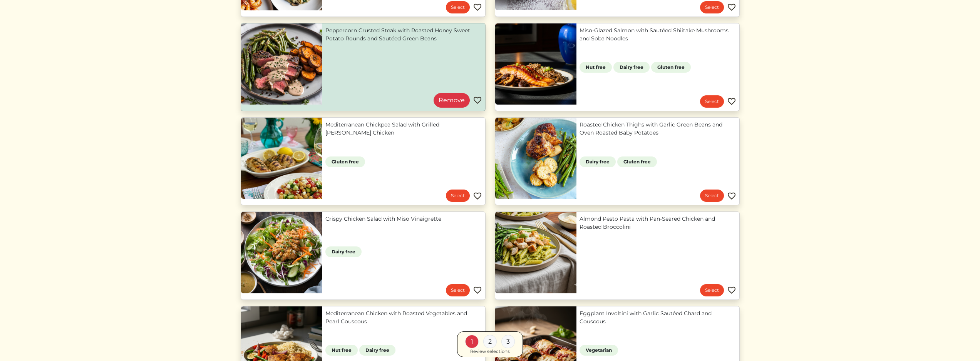  I want to click on a: Miso-Glazed Salmon with Sautéed Shiitake Mushrooms and Soba Noodles, so click(657, 35).